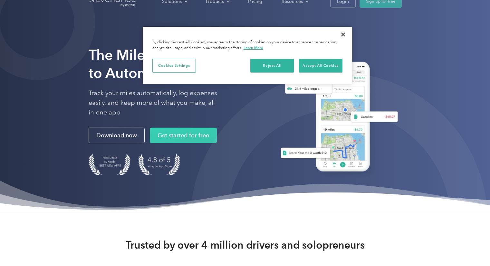  I want to click on button: Reject All, so click(272, 66).